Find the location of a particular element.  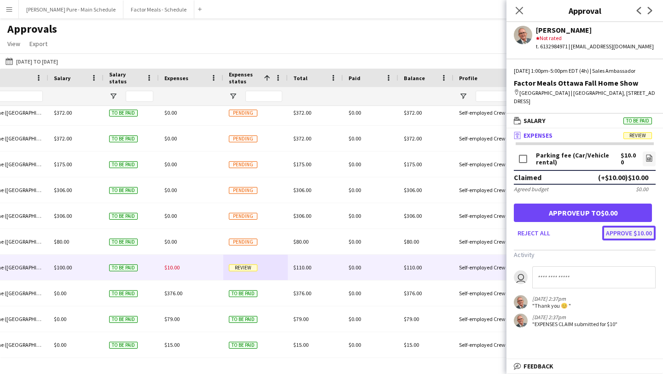

span: Balance is located at coordinates (414, 78).